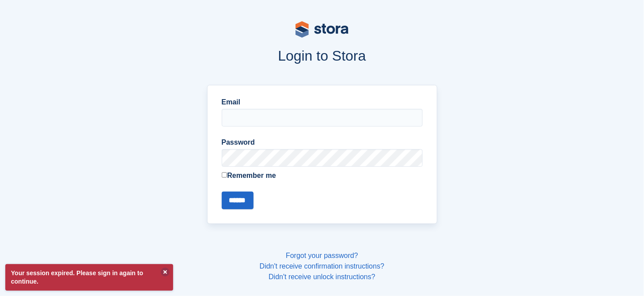 This screenshot has height=296, width=644. I want to click on label: Email, so click(322, 102).